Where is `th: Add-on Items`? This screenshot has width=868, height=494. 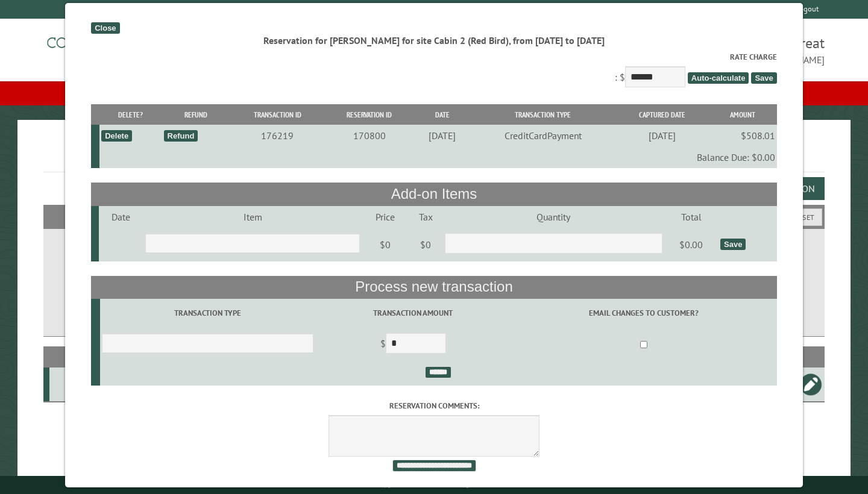
th: Add-on Items is located at coordinates (434, 194).